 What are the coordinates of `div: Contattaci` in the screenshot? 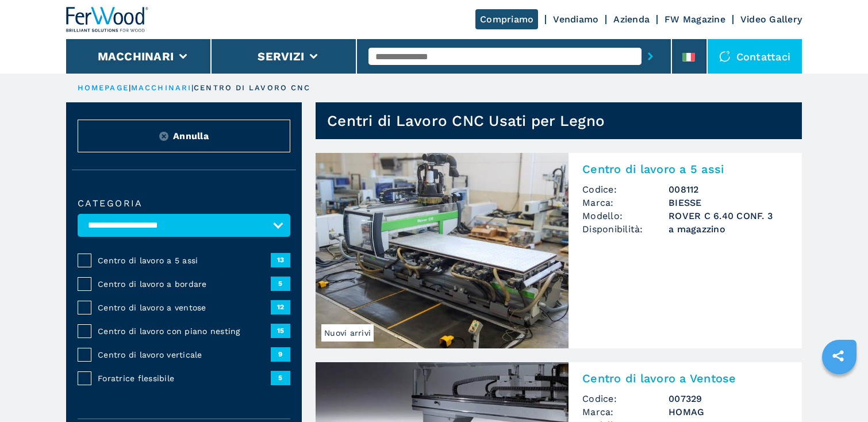 It's located at (755, 56).